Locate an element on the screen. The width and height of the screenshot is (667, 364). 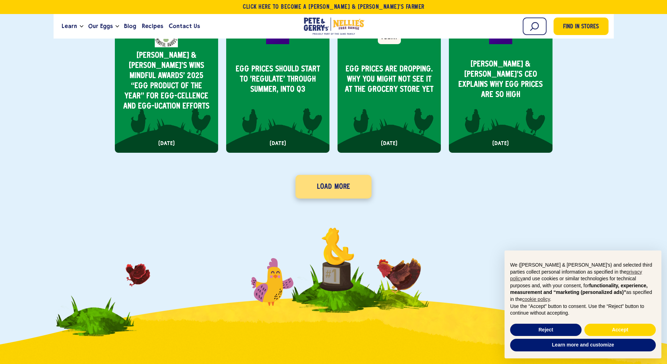
button: Reject is located at coordinates (546, 330).